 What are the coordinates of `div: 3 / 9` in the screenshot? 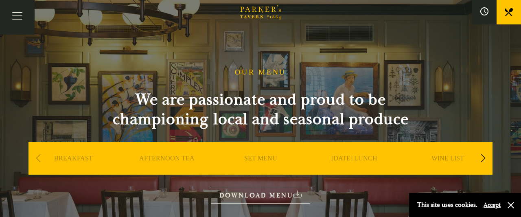 It's located at (260, 170).